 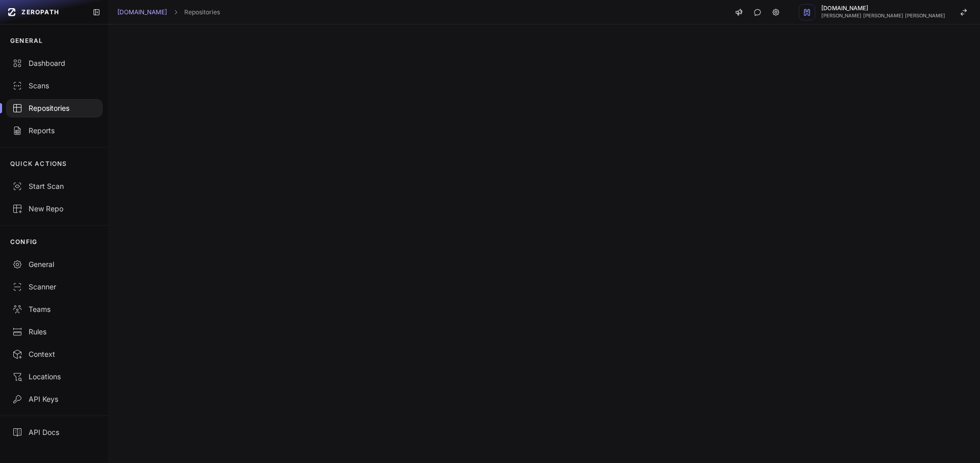 What do you see at coordinates (169, 12) in the screenshot?
I see `nav: breadcrumb` at bounding box center [169, 12].